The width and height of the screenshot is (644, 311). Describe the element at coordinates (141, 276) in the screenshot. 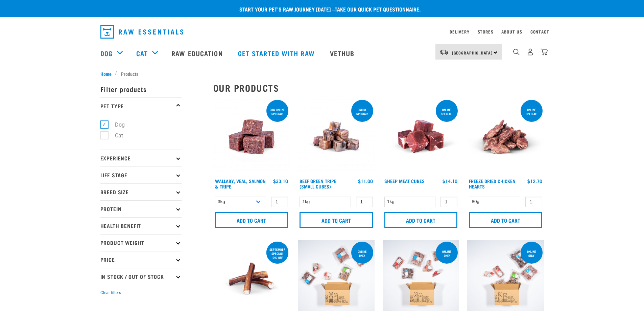

I see `p: In Stock / Out Of Stock` at that location.